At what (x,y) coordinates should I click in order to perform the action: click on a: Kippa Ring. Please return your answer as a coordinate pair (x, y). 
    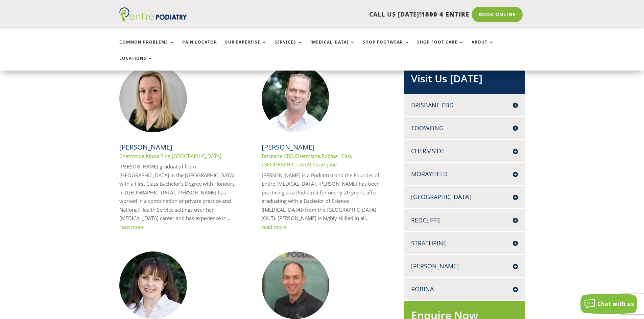
    Looking at the image, I should click on (158, 156).